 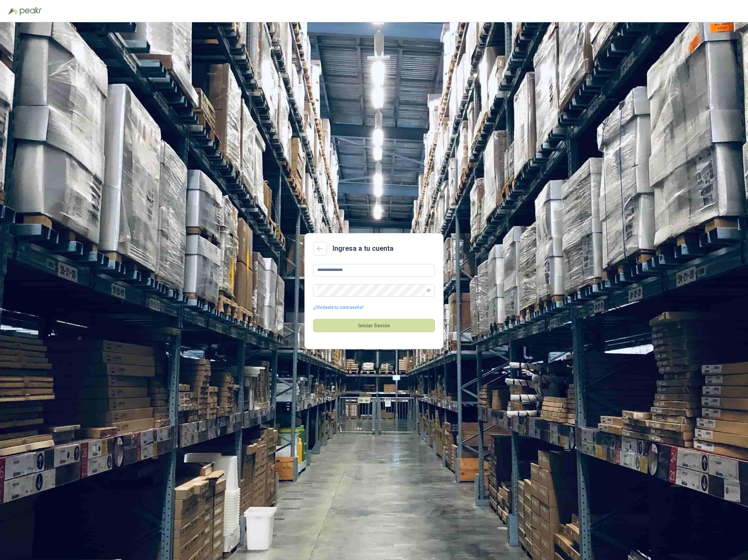 I want to click on img: Peakr, so click(x=31, y=11).